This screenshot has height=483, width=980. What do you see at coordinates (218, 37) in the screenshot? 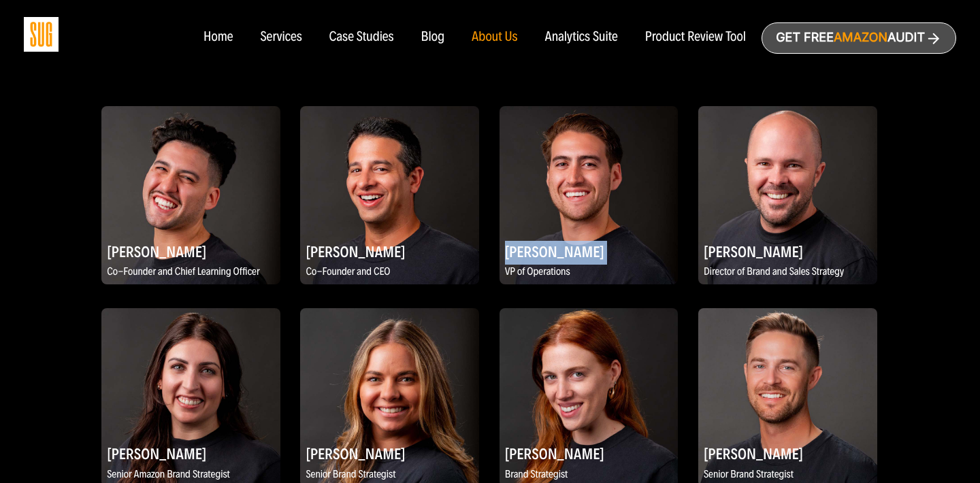
I see `a: Home` at bounding box center [218, 37].